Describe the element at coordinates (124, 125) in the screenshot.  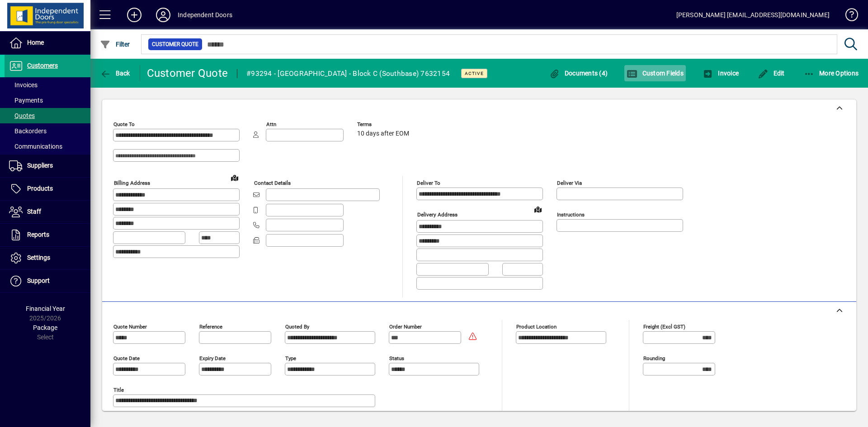
I see `mat-label: Quote To` at that location.